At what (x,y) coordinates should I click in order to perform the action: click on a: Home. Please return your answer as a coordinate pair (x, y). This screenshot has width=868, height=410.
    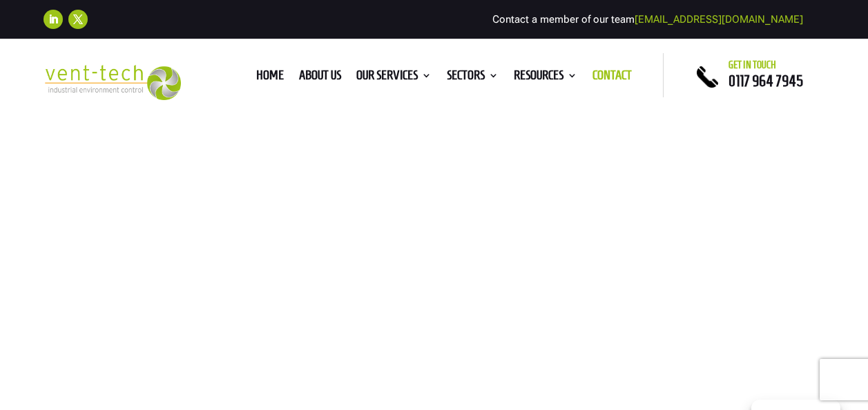
    Looking at the image, I should click on (270, 78).